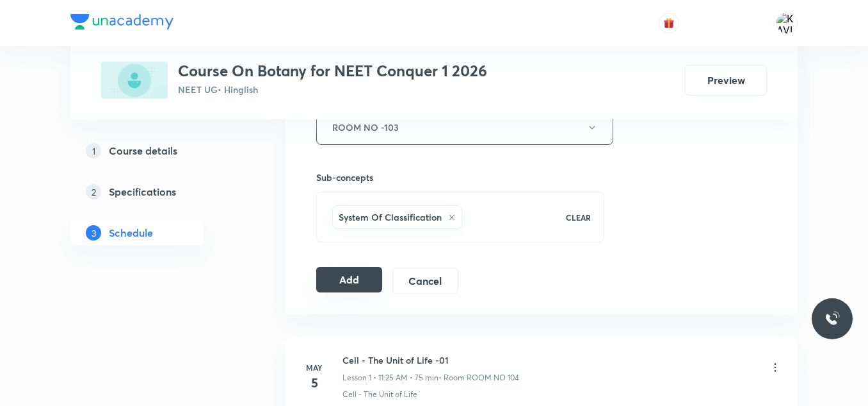 This screenshot has width=868, height=406. Describe the element at coordinates (578, 218) in the screenshot. I see `p: CLEAR` at that location.